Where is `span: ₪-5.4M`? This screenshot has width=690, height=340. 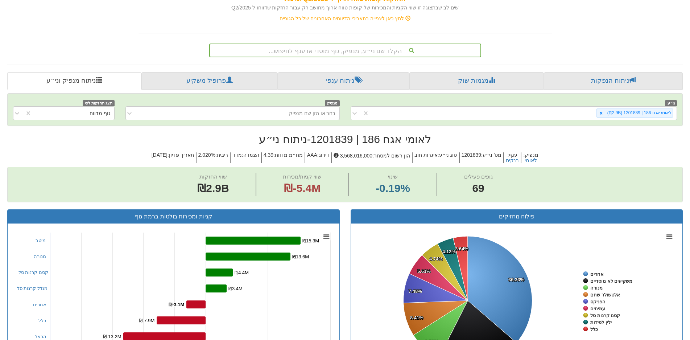
span: ₪-5.4M is located at coordinates (302, 188).